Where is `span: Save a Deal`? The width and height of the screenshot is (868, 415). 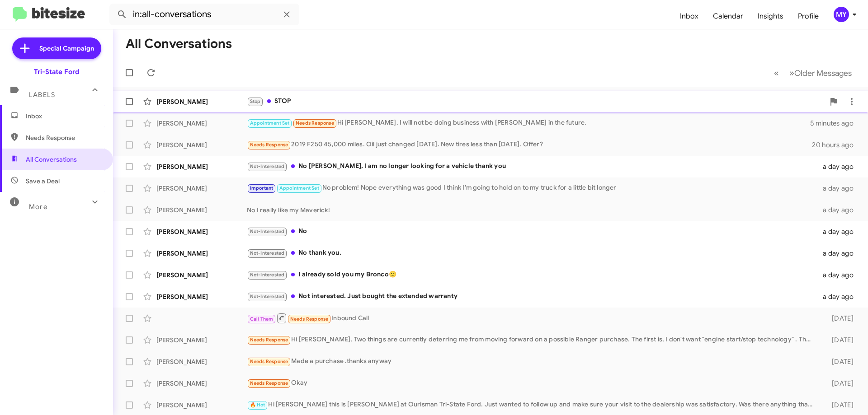 span: Save a Deal is located at coordinates (42, 181).